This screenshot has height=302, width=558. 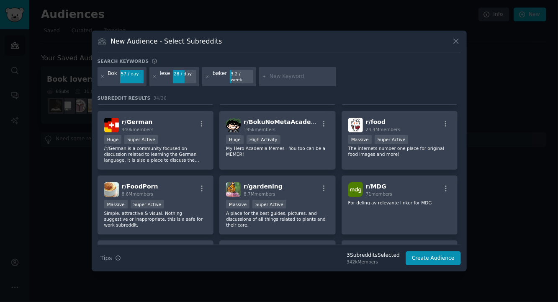 What do you see at coordinates (260, 129) in the screenshot?
I see `span: 195k members` at bounding box center [260, 129].